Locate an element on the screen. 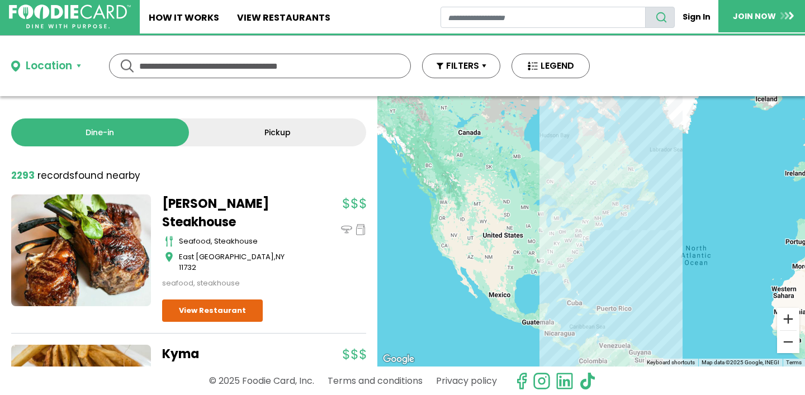 This screenshot has width=805, height=395. button: Keyboard shortcuts is located at coordinates (671, 363).